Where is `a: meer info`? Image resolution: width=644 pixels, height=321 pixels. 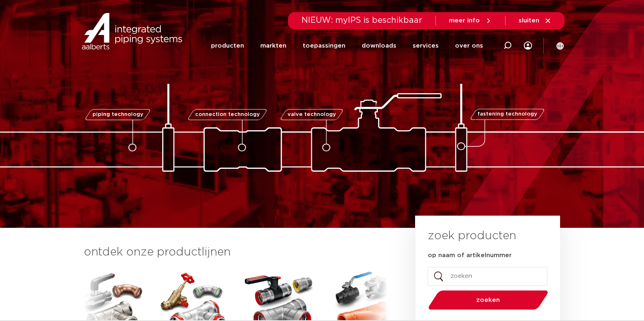
a: meer info is located at coordinates (471, 21).